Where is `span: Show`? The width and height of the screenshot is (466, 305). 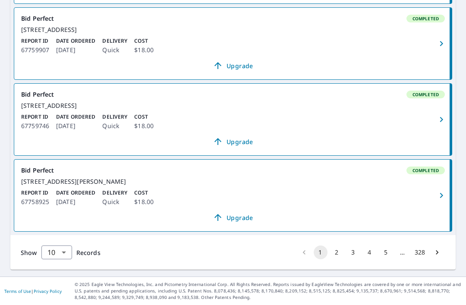 span: Show is located at coordinates (29, 253).